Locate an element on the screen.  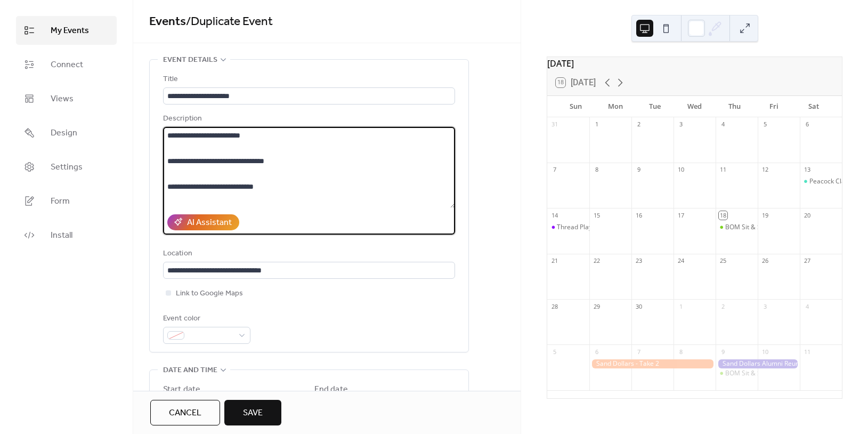
a: Design is located at coordinates (66, 133).